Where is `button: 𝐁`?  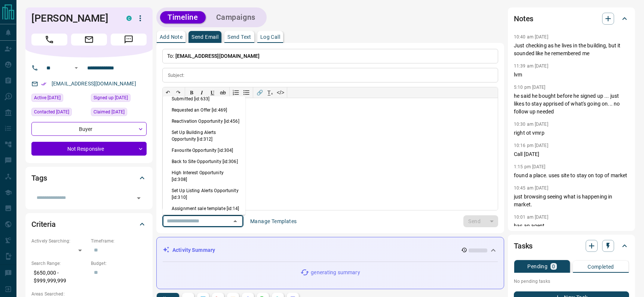
button: 𝐁 is located at coordinates (191, 93).